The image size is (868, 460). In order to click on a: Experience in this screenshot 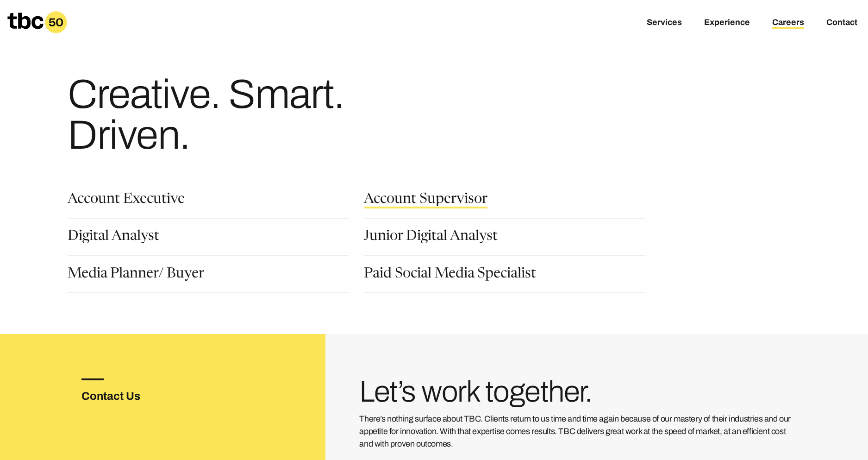, I will do `click(727, 23)`.